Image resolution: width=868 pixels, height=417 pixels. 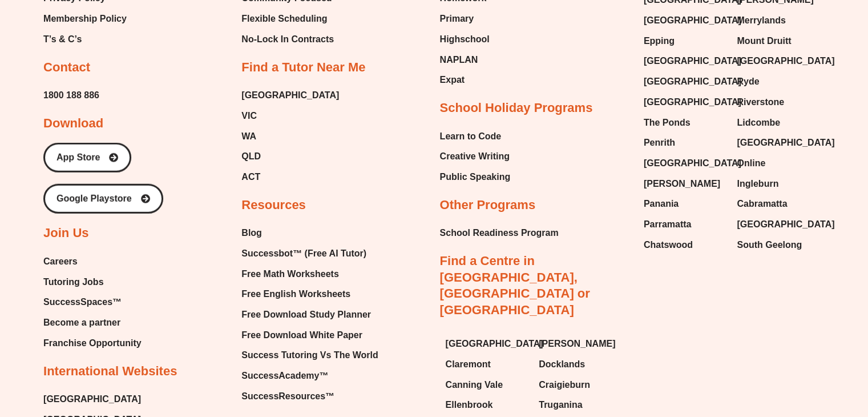 I want to click on h2: Contact, so click(x=66, y=67).